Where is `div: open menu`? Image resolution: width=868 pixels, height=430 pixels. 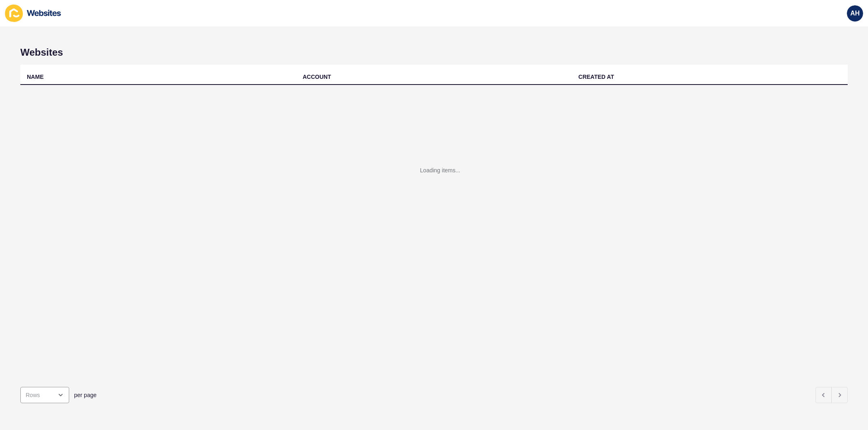
div: open menu is located at coordinates (45, 395).